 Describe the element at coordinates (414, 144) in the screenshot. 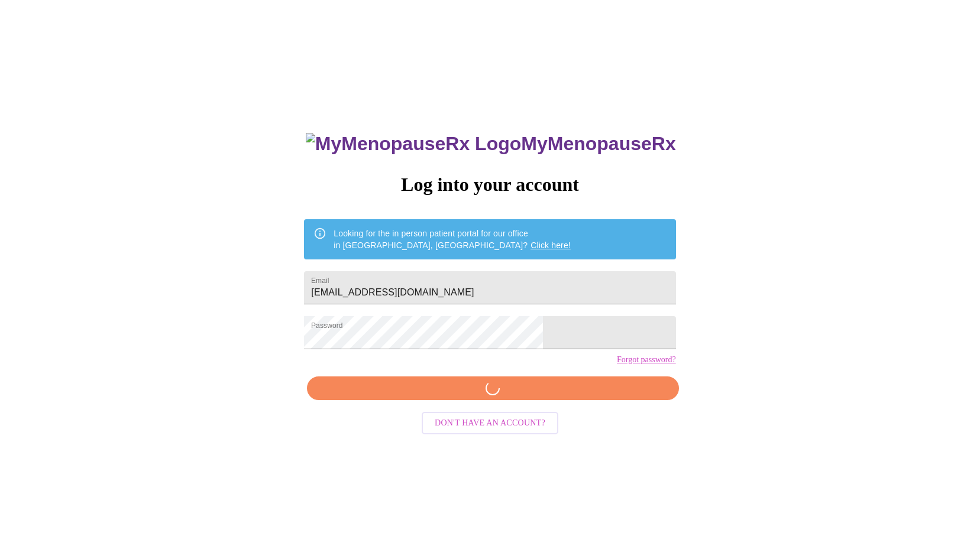

I see `img: MyMenopauseRx Logo` at that location.